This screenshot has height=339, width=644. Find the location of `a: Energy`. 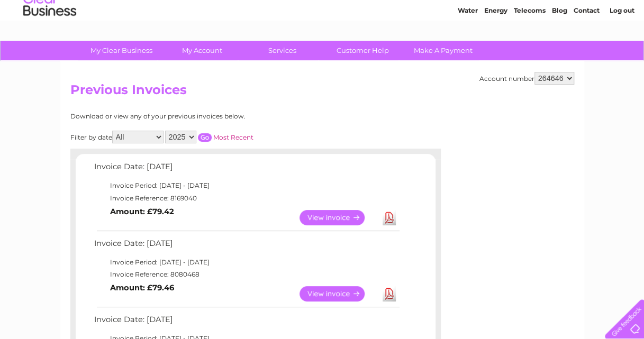

a: Energy is located at coordinates (495, 48).